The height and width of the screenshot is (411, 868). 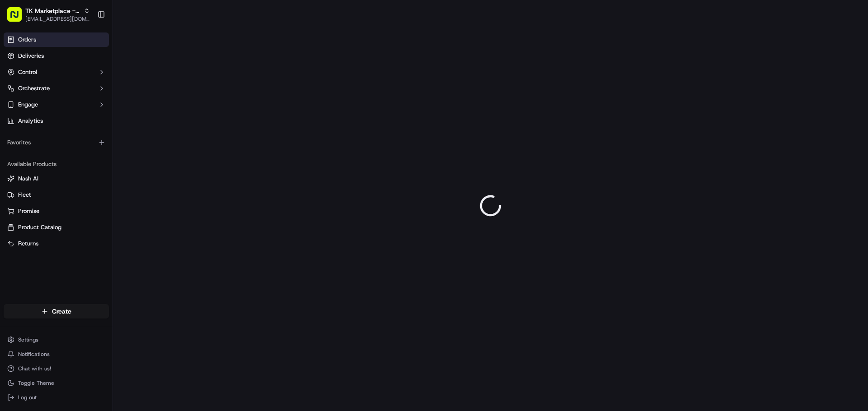 What do you see at coordinates (27, 397) in the screenshot?
I see `span: Log out` at bounding box center [27, 397].